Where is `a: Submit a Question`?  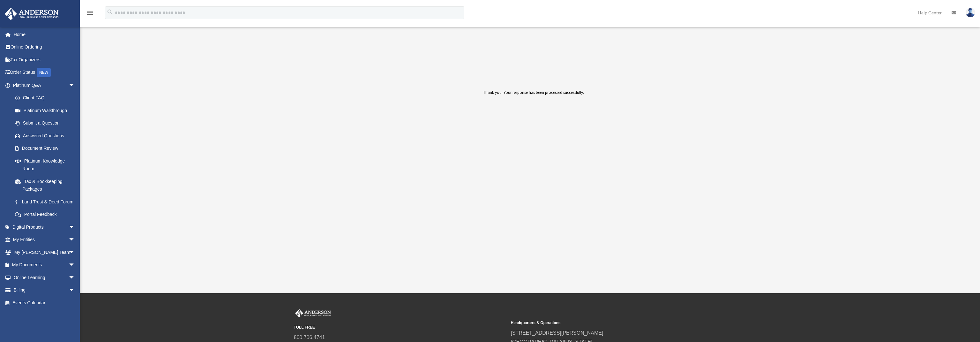
a: Submit a Question is located at coordinates (46, 124).